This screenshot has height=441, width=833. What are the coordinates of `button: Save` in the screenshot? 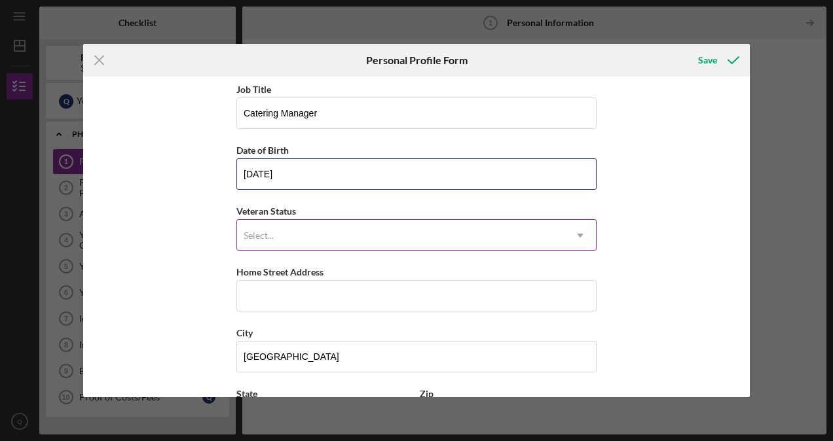 It's located at (717, 60).